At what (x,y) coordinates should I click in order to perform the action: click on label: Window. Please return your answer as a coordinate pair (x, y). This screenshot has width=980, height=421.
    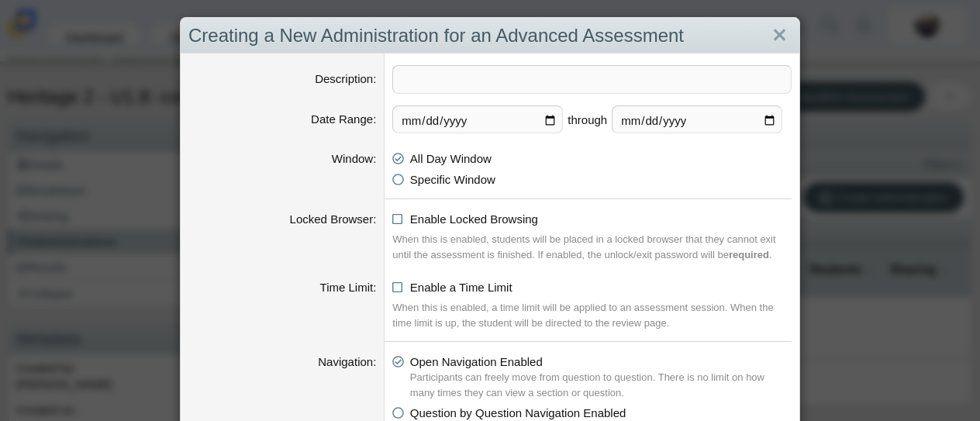
    Looking at the image, I should click on (354, 158).